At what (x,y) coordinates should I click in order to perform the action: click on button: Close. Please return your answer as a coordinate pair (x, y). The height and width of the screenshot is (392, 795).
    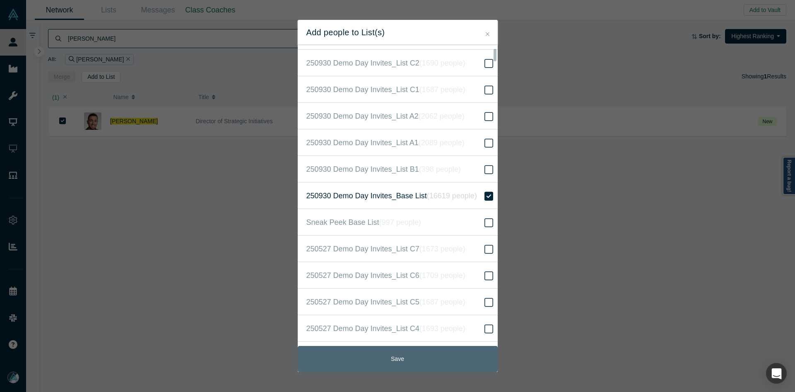
    Looking at the image, I should click on (488, 34).